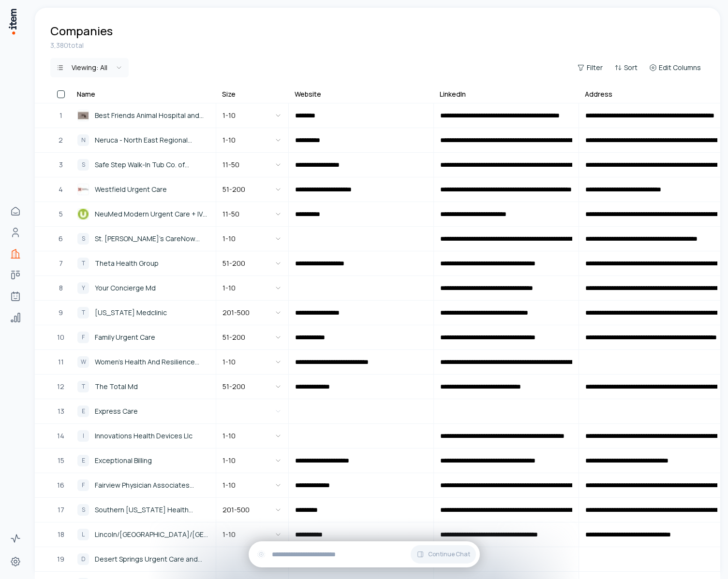 This screenshot has height=579, width=728. Describe the element at coordinates (308, 94) in the screenshot. I see `div: Website` at that location.